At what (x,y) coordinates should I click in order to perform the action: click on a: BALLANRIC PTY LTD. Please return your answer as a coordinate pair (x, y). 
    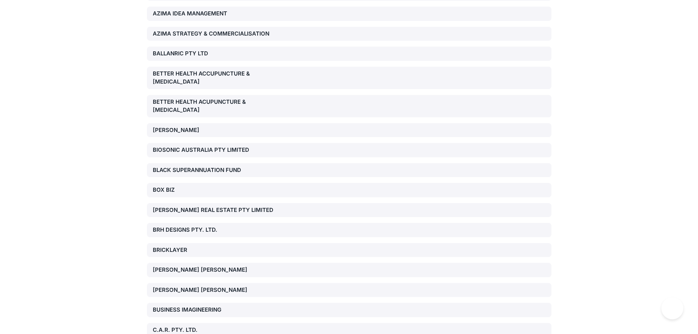
    Looking at the image, I should click on (349, 53).